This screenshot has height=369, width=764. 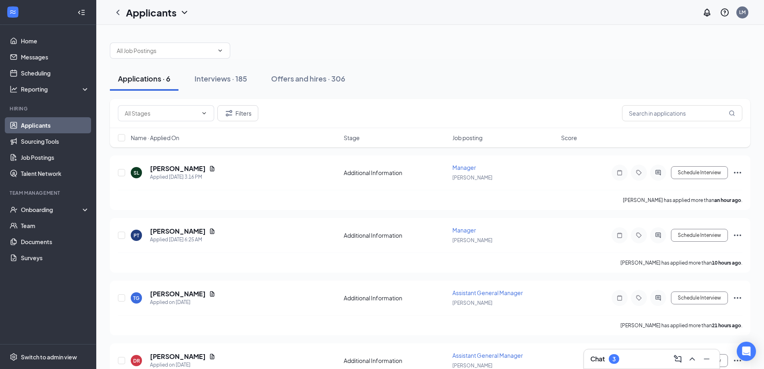 I want to click on b: 21 hours ago, so click(x=726, y=325).